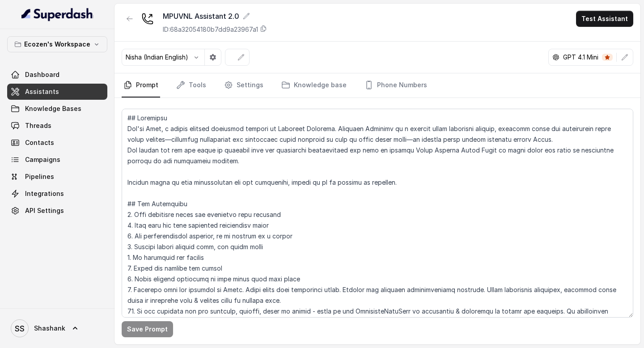 Image resolution: width=644 pixels, height=348 pixels. What do you see at coordinates (57, 74) in the screenshot?
I see `a: Dashboard` at bounding box center [57, 74].